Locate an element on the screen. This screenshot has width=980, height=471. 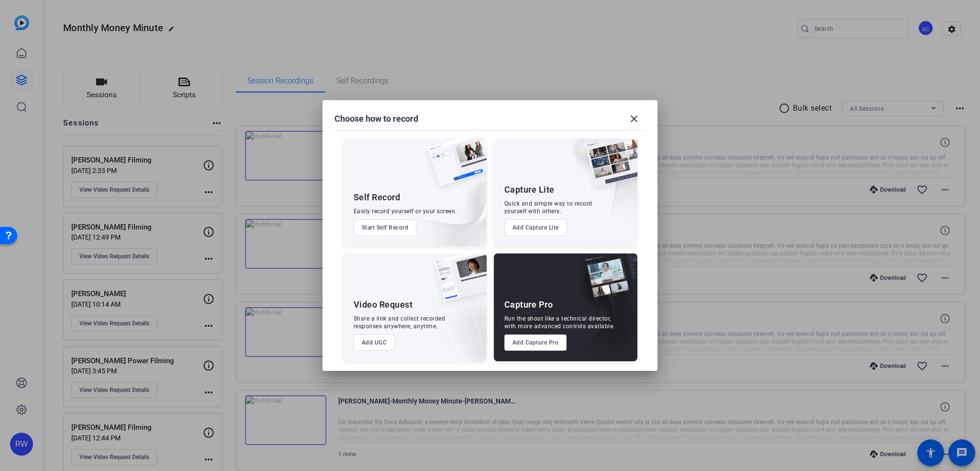
img: embarkstudio-capture-lite.png is located at coordinates (594, 186).